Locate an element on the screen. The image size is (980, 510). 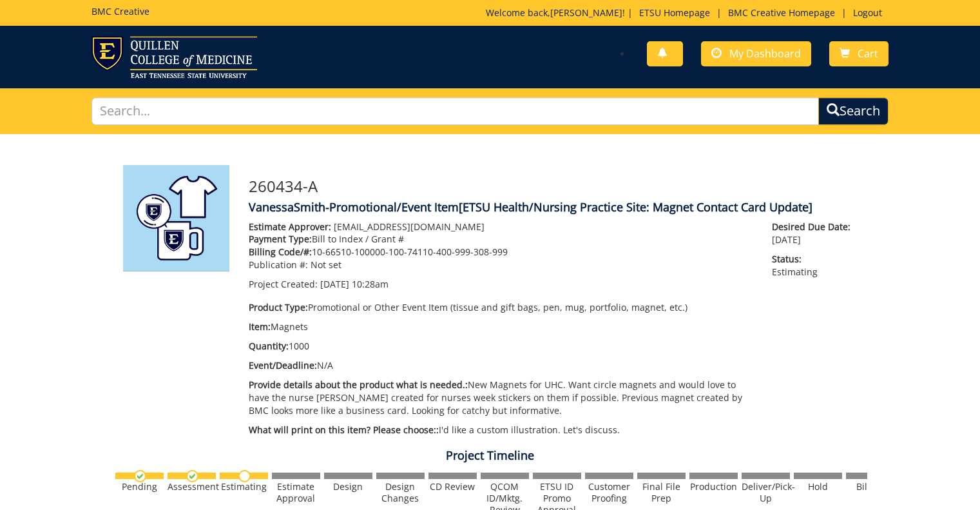
div: Pending is located at coordinates (140, 486).